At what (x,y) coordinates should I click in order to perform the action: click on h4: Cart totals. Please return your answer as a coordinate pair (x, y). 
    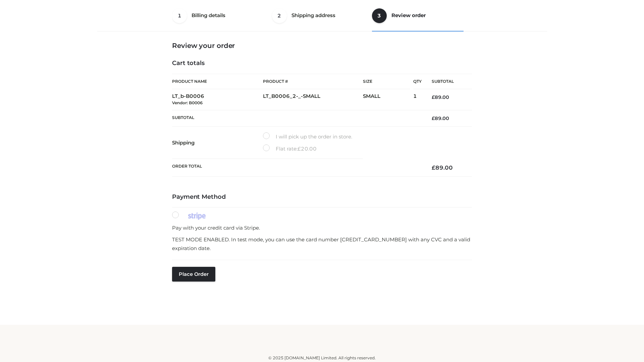
    Looking at the image, I should click on (322, 63).